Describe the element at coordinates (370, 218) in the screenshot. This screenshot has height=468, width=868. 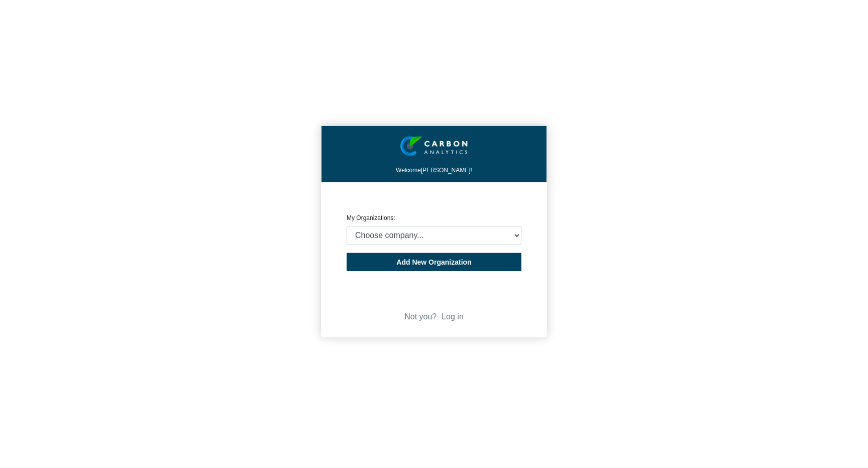
I see `label: My Organizations:` at that location.